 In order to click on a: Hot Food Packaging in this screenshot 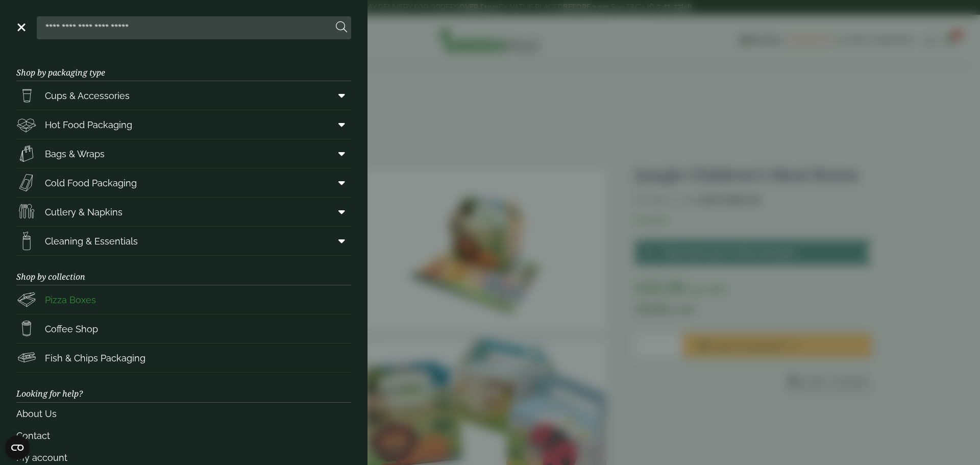, I will do `click(184, 124)`.